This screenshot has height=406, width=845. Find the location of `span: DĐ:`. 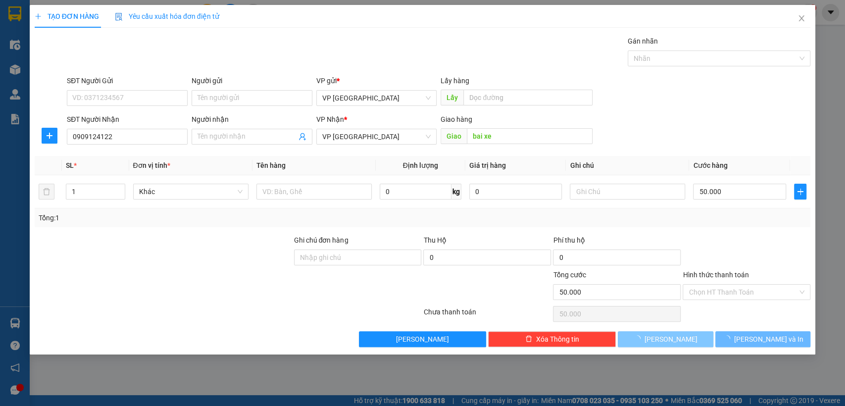

span: DĐ: is located at coordinates (123, 56).